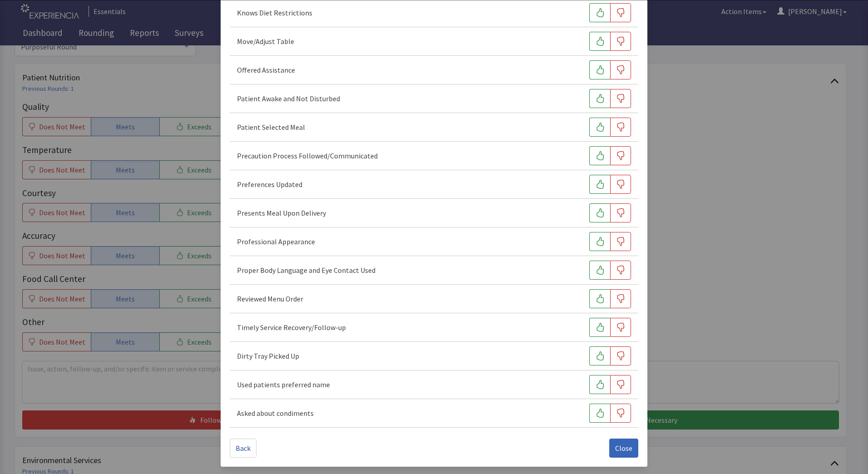 The image size is (868, 474). Describe the element at coordinates (291, 327) in the screenshot. I see `p: Timely Service Recovery/Follow-up` at that location.